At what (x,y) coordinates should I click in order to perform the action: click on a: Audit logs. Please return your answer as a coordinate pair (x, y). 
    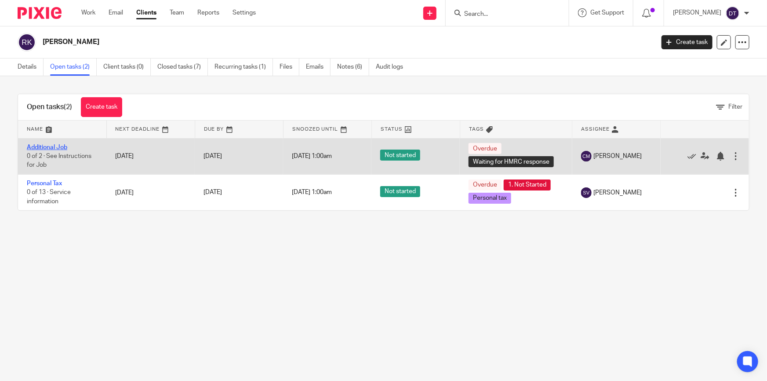
    Looking at the image, I should click on (393, 67).